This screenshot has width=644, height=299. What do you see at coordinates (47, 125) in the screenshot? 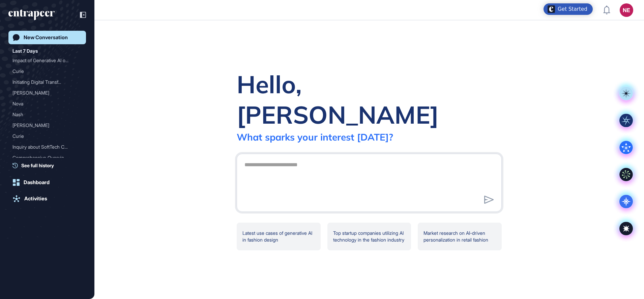
I see `div: Tracy` at bounding box center [47, 125].